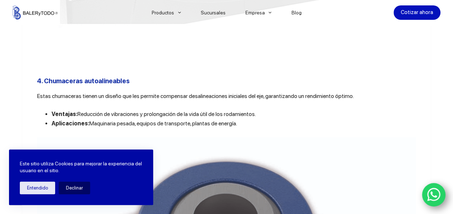 The width and height of the screenshot is (453, 214). I want to click on button: Declinar, so click(74, 188).